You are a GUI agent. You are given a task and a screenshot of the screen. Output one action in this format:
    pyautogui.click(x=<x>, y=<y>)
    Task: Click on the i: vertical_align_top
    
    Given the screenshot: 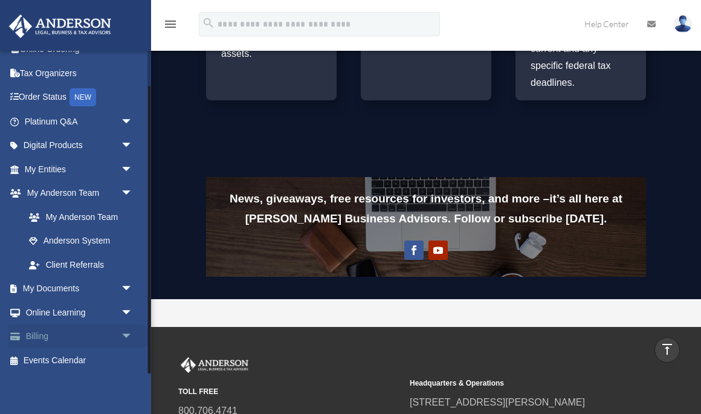 What is the action you would take?
    pyautogui.click(x=667, y=349)
    